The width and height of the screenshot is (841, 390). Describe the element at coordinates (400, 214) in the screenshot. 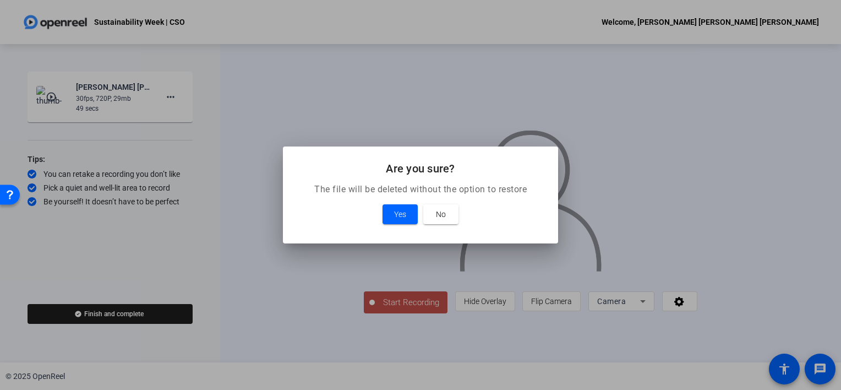

I see `button: Yes` at that location.